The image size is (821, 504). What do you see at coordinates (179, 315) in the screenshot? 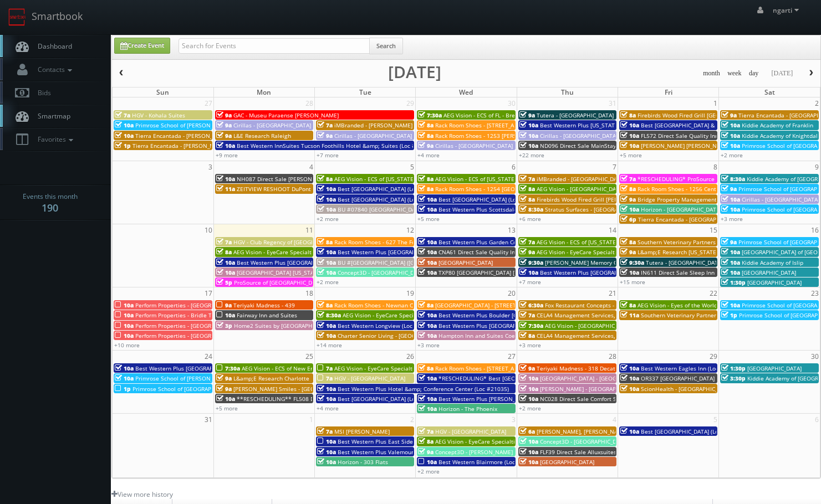
I see `span: Perform Properties - Bridle Trails` at bounding box center [179, 315].